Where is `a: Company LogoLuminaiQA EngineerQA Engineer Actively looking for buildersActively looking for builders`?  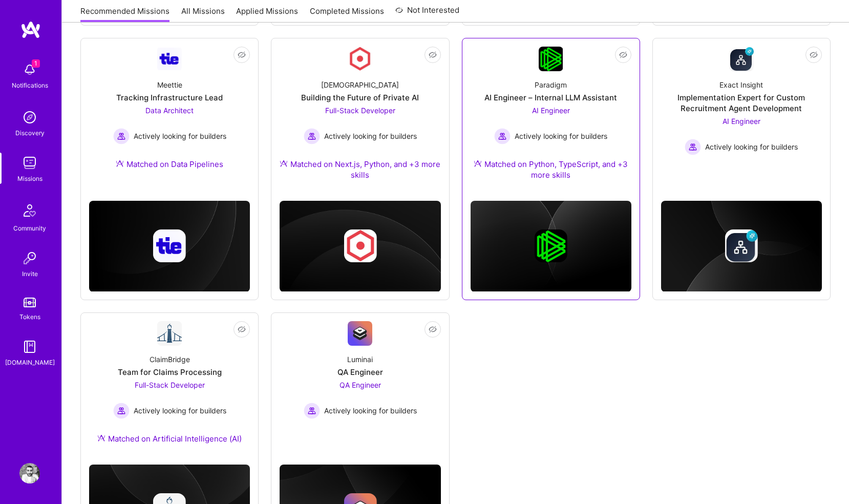
a: Company LogoLuminaiQA EngineerQA Engineer Actively looking for buildersActively looking for builders is located at coordinates (360, 377).